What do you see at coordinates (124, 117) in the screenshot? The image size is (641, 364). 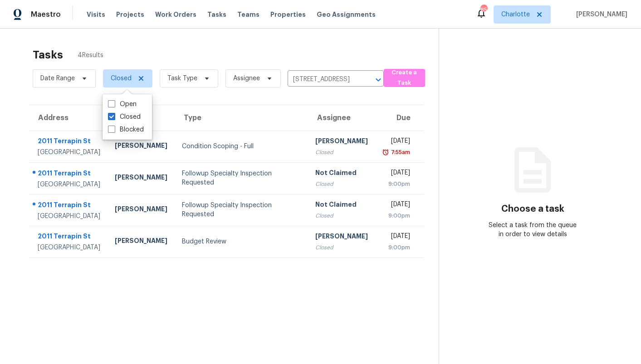 I see `label: Closed` at bounding box center [124, 117].